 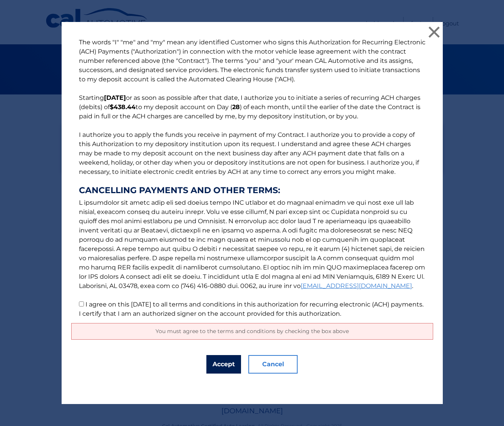 I want to click on p: The words "I" "me" and "my" mean any identified Customer who signs this Authorization for Recurri..., so click(x=252, y=178).